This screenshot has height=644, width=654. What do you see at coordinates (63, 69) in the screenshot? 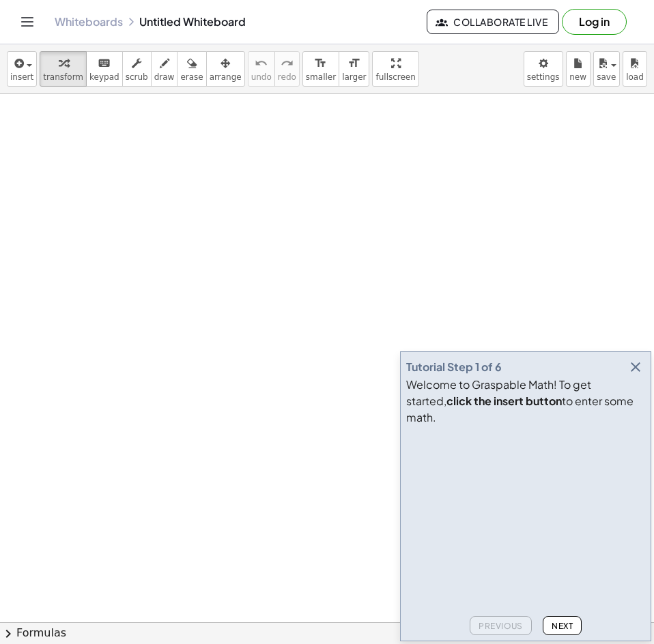
I see `button: transform` at bounding box center [63, 69].